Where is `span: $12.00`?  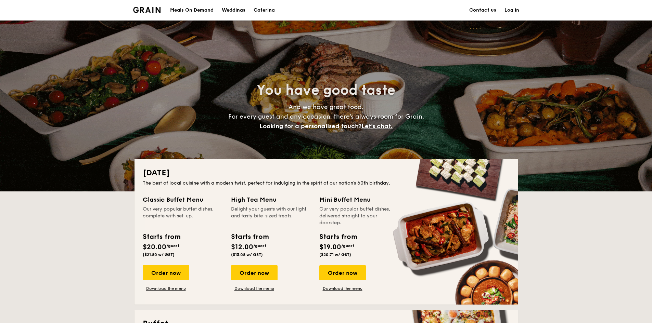 span: $12.00 is located at coordinates (242, 247).